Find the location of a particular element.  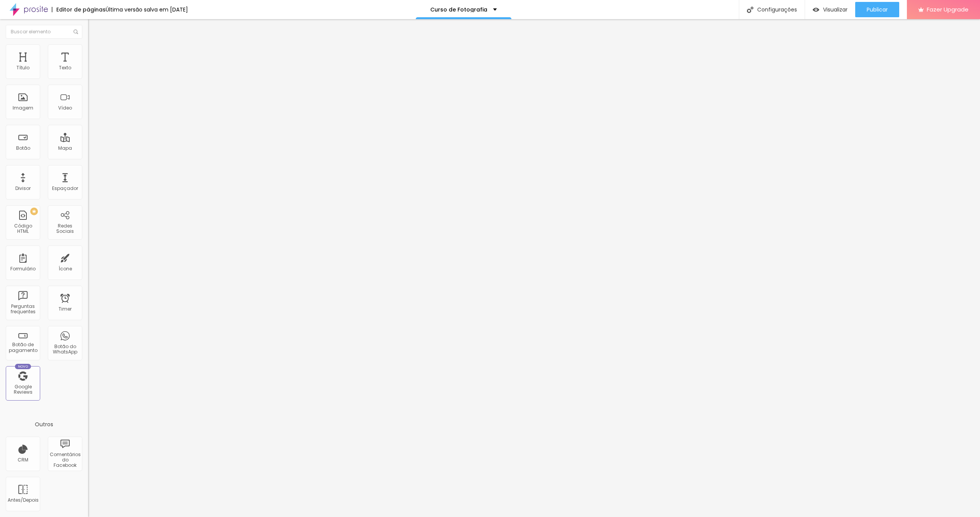

div: Comentários do Facebook is located at coordinates (65, 459).